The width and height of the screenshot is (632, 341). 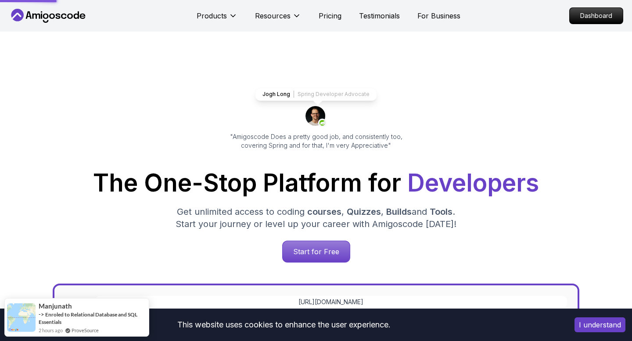 I want to click on p: Spring Developer Advocate, so click(x=333, y=94).